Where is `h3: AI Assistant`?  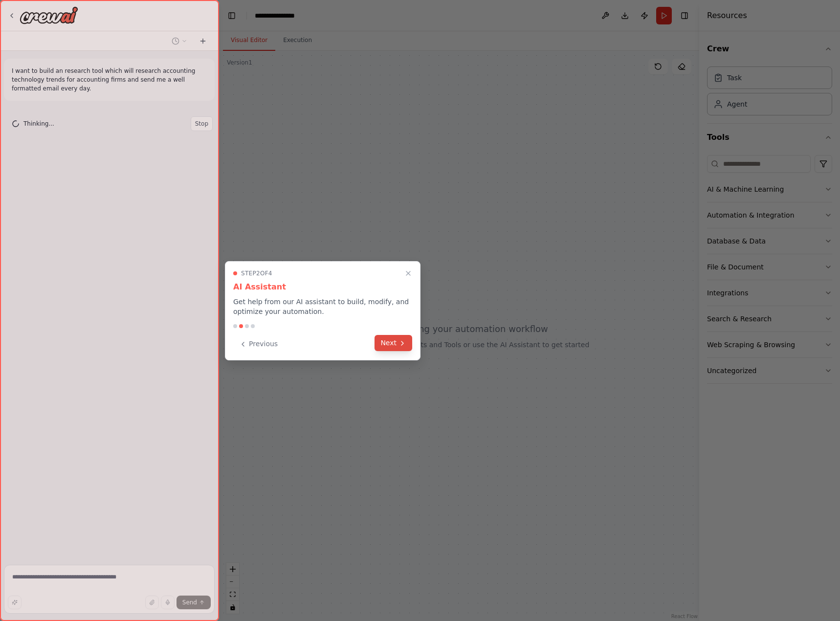
h3: AI Assistant is located at coordinates (323, 287).